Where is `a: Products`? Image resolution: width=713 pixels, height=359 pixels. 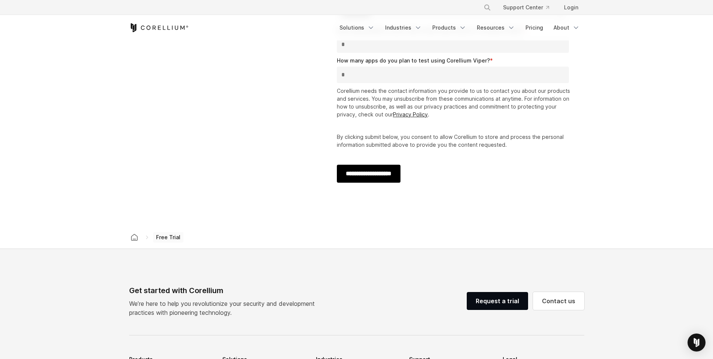 a: Products is located at coordinates (449, 28).